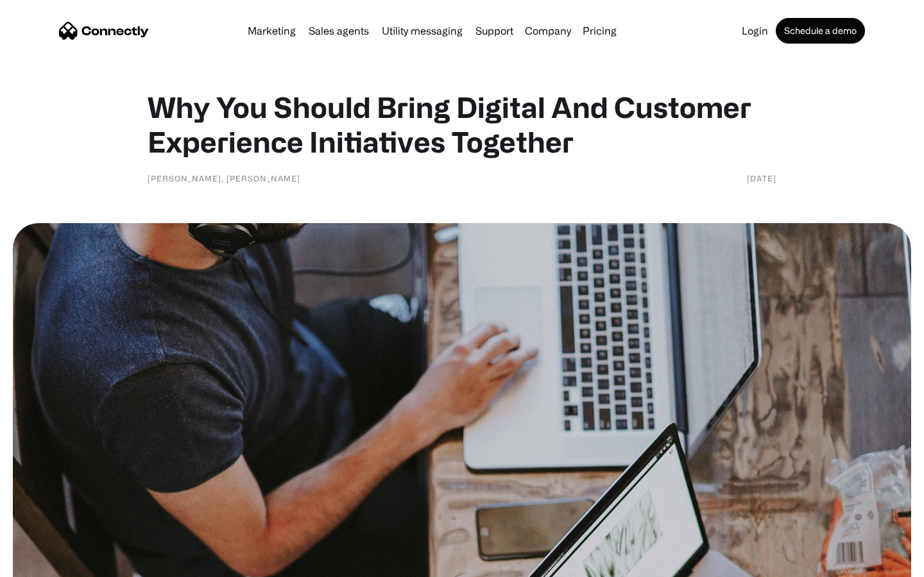 This screenshot has width=924, height=577. I want to click on a: Sales agents, so click(339, 31).